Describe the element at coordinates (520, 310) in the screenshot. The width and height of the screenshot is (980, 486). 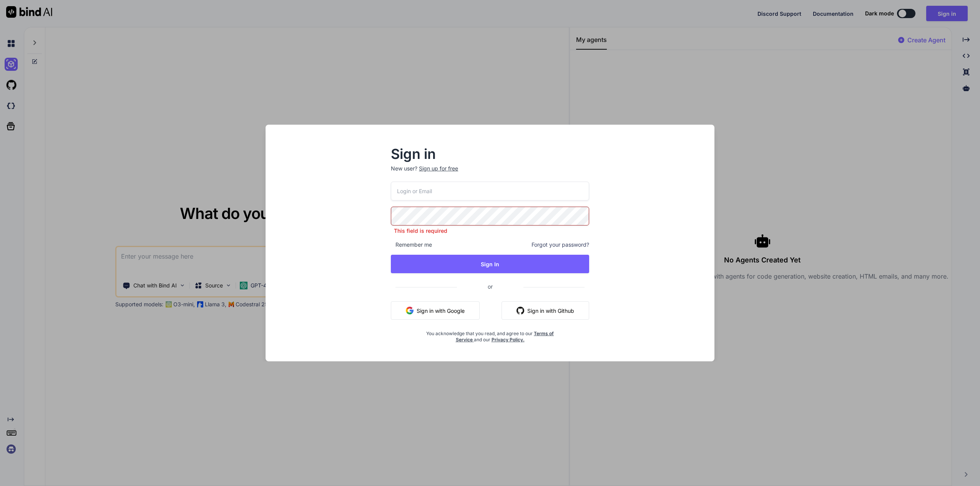
I see `img: github` at that location.